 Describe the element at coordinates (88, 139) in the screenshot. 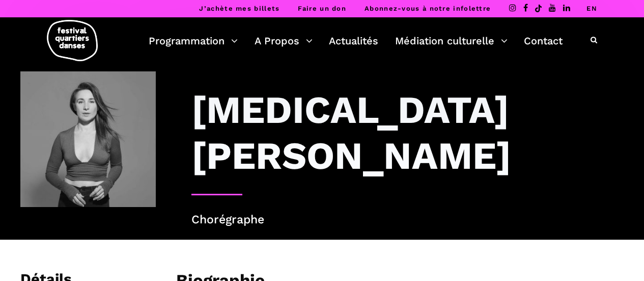

I see `img: Kyra Jean Green` at that location.